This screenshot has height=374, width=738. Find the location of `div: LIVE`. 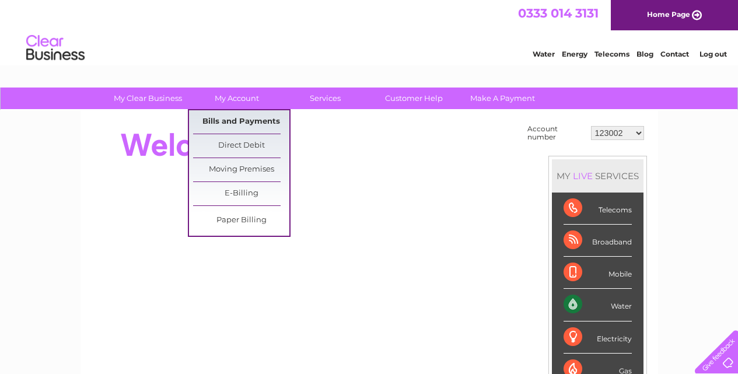

div: LIVE is located at coordinates (583, 176).